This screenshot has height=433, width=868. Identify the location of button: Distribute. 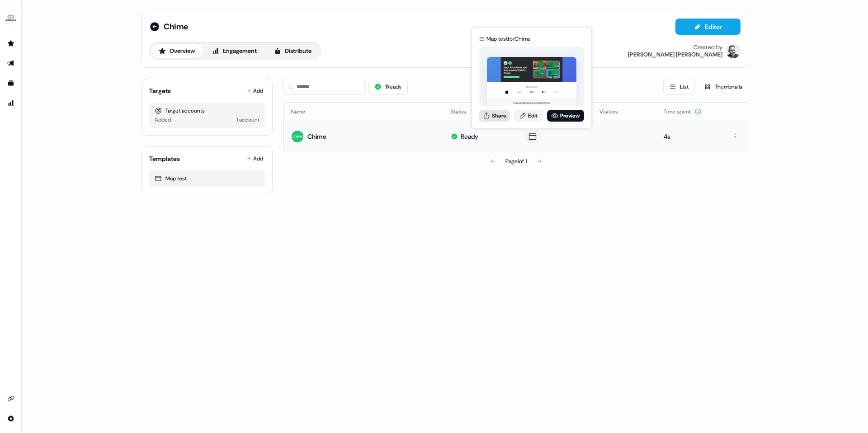
(293, 51).